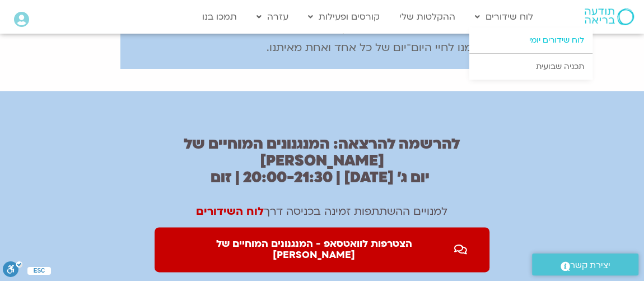 The image size is (644, 281). I want to click on p: למנויים ההשתתפות זמינה בכניסה דרך, so click(322, 211).